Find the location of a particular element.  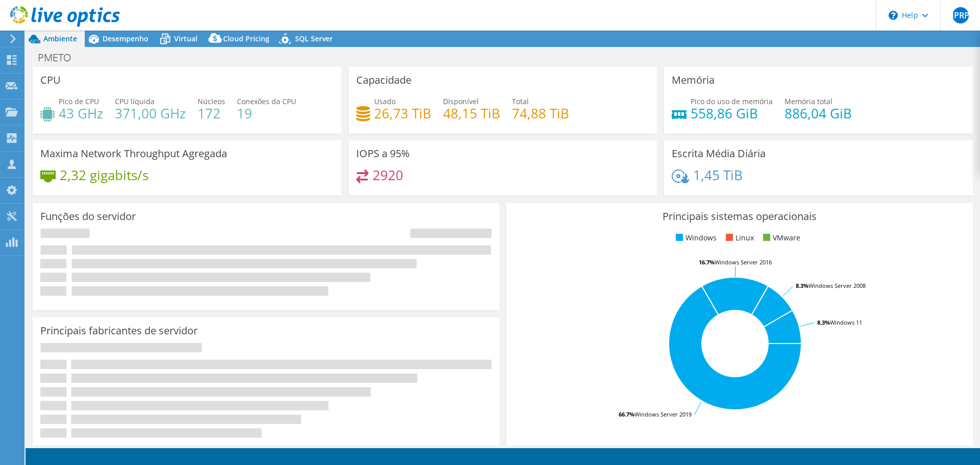

h3: Maxima Network Throughput Agregada is located at coordinates (133, 154).